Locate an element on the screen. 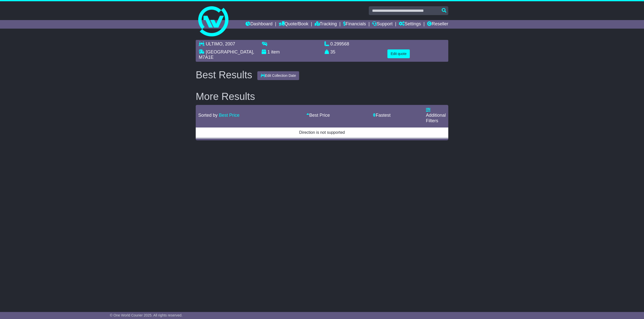 This screenshot has width=644, height=319. a: Settings is located at coordinates (410, 25).